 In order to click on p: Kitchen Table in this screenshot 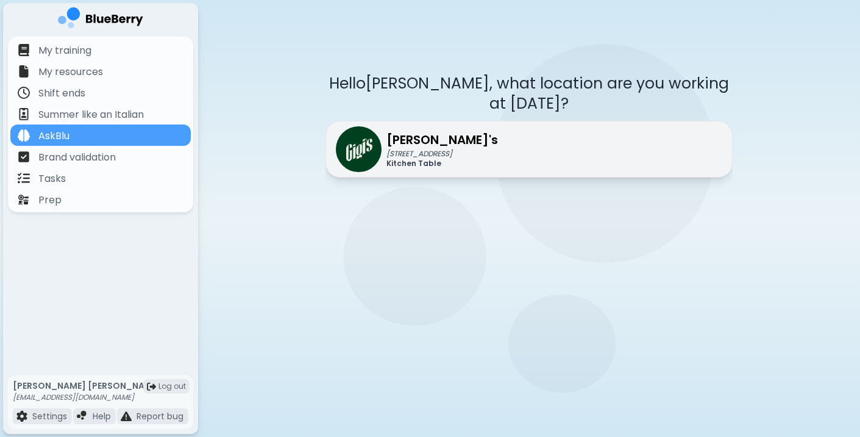, I will do `click(442, 163)`.